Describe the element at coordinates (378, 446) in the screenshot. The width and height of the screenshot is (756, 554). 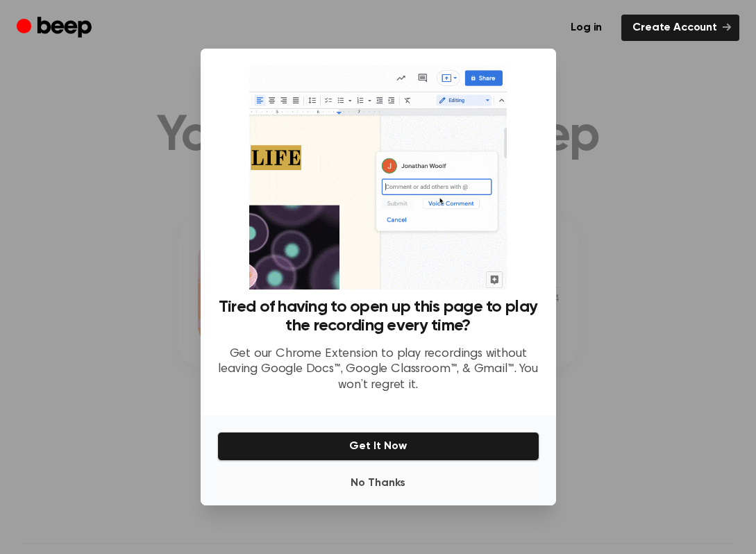
I see `button: Get It Now` at that location.